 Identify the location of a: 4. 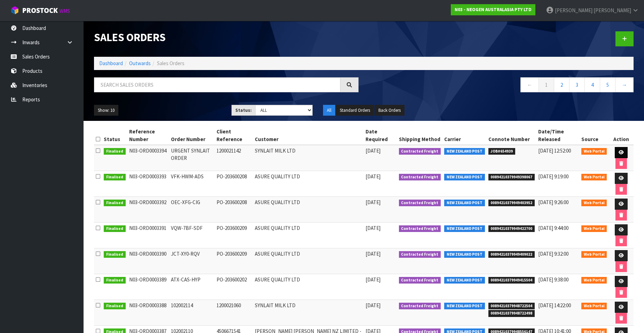
(592, 85).